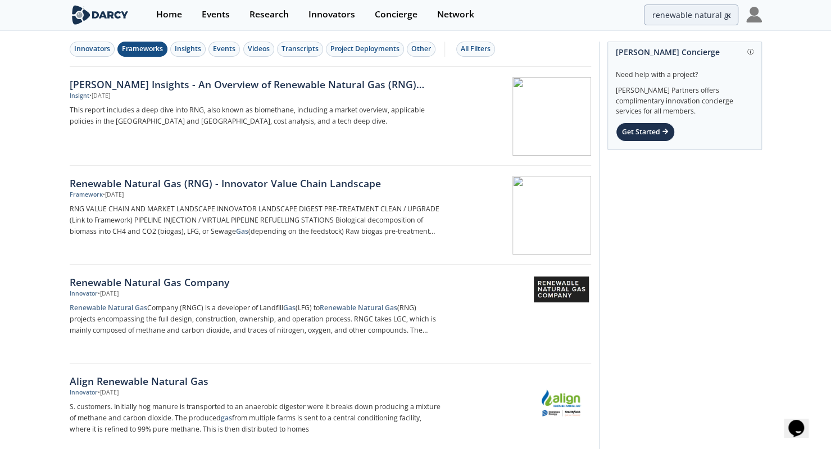  Describe the element at coordinates (754, 15) in the screenshot. I see `img: Profile` at that location.